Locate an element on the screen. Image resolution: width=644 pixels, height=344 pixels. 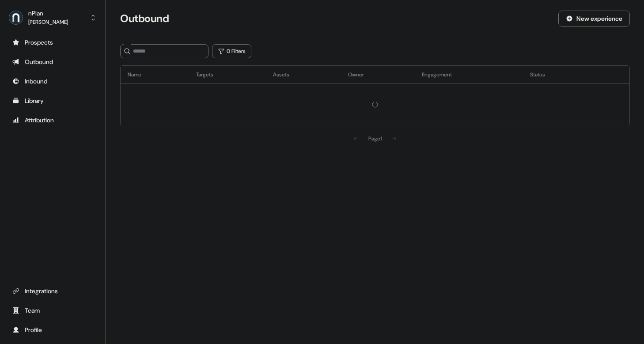
a: Go to integrations is located at coordinates (53, 291).